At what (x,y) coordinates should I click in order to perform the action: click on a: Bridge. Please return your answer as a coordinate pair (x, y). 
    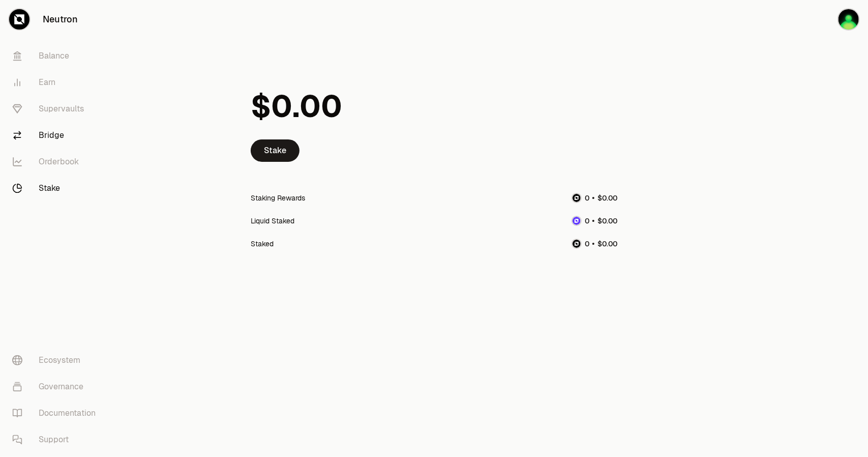
    Looking at the image, I should click on (57, 135).